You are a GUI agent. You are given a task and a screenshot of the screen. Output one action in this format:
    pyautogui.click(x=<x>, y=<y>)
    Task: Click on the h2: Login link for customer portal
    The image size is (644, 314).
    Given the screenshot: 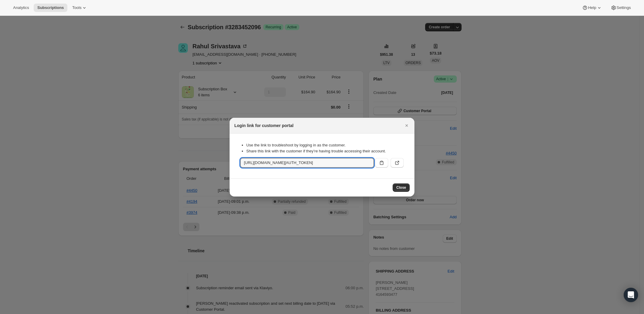 What is the action you would take?
    pyautogui.click(x=264, y=125)
    